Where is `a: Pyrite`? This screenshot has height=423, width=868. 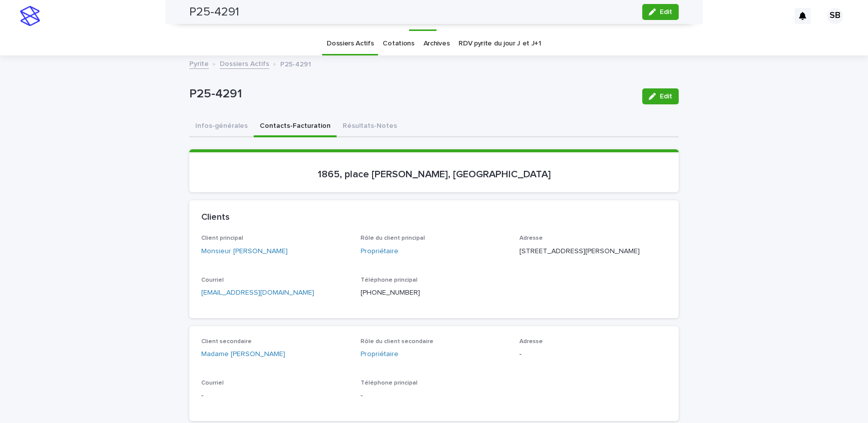
a: Pyrite is located at coordinates (199, 62).